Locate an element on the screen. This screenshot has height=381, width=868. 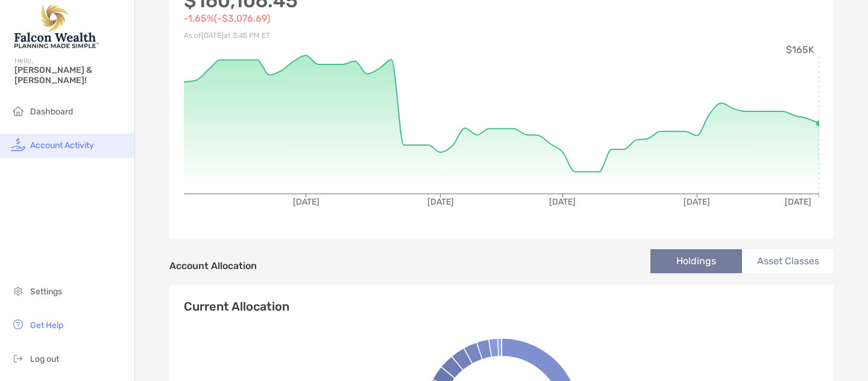
img: get-help icon is located at coordinates (18, 325).